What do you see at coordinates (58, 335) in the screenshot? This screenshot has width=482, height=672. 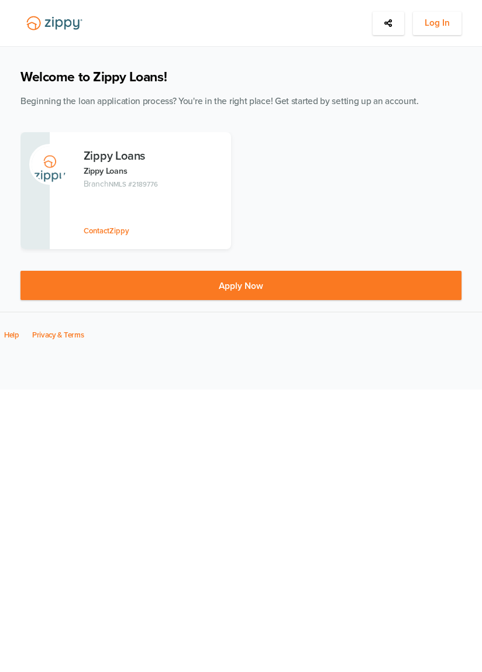 I see `a: Privacy & Terms` at bounding box center [58, 335].